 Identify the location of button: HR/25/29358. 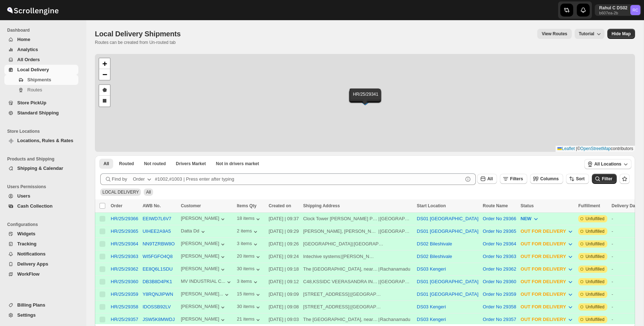
(124, 307).